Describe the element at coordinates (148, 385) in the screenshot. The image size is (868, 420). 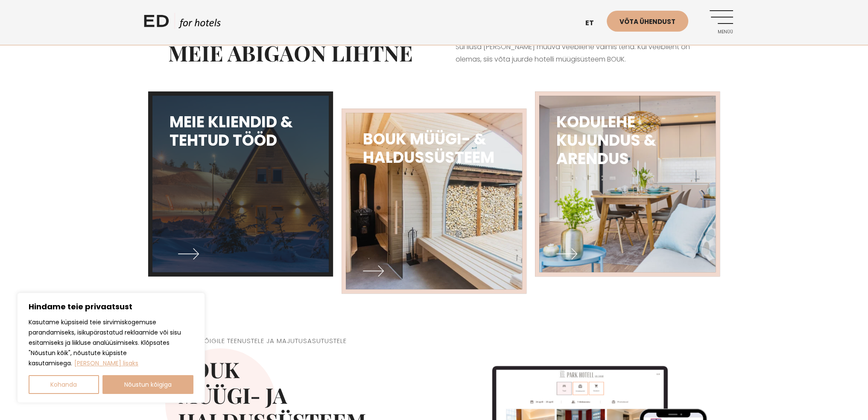
I see `button: Nõustun kõigiga` at that location.